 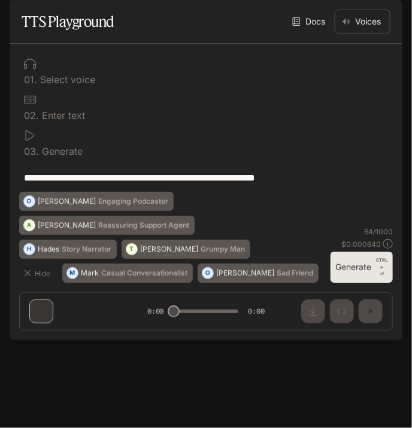 I want to click on p: Reassuring Support Agent, so click(x=144, y=226).